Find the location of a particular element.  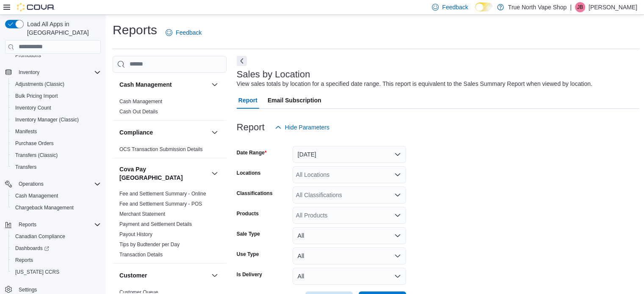

span: Washington CCRS is located at coordinates (56, 272).